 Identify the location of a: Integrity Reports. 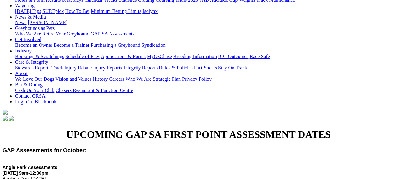
(140, 67).